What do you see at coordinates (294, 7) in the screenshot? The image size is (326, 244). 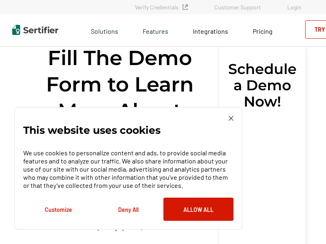 I see `a: Login` at bounding box center [294, 7].